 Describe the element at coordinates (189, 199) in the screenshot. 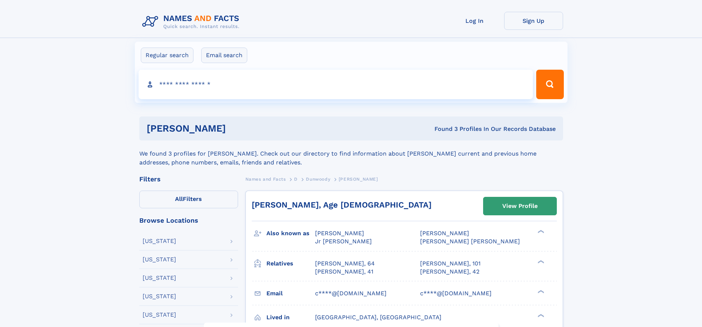

I see `label: Filters` at that location.